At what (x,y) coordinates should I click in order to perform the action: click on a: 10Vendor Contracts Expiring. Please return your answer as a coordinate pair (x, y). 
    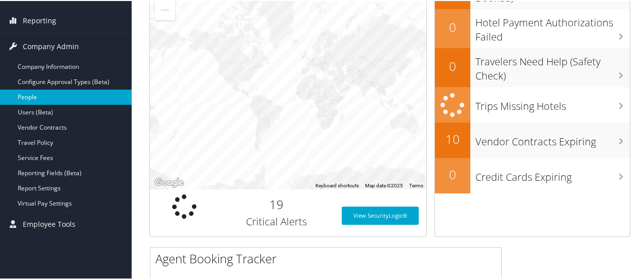
    Looking at the image, I should click on (532, 139).